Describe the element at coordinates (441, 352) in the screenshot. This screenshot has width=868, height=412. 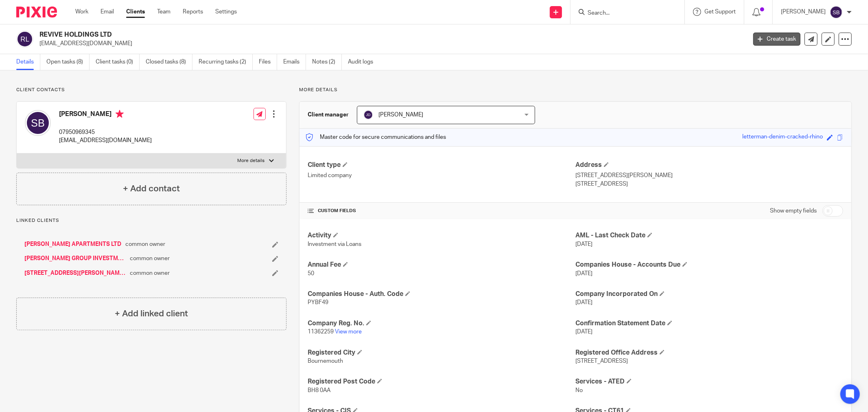
I see `h4: Registered City` at that location.